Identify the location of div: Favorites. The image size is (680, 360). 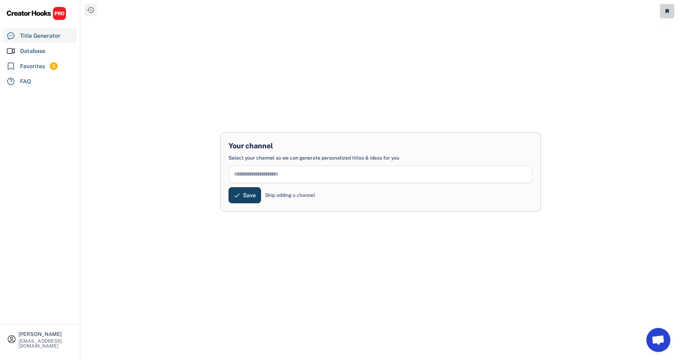
(32, 66).